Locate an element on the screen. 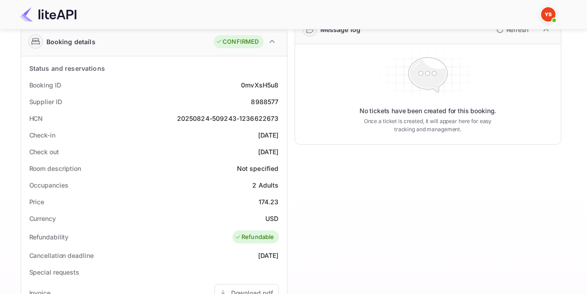  div: CONFIRMED is located at coordinates (237, 42).